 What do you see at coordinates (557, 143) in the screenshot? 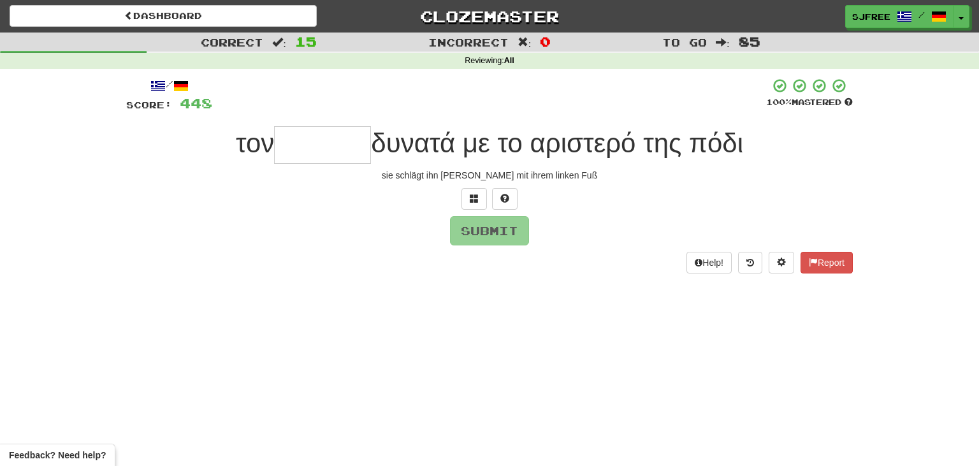
I see `span: δυνατά με το αριστερό της πόδι` at bounding box center [557, 143].